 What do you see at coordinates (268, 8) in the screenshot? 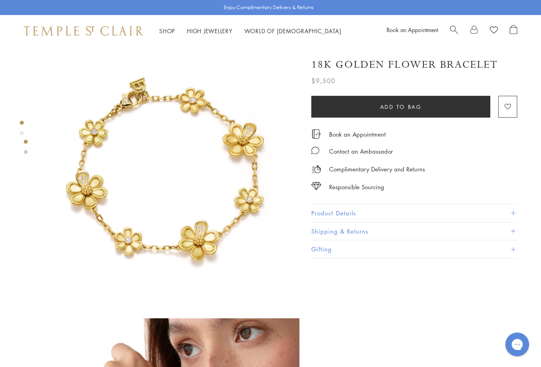
I see `p: Enjoy Complimentary Delivery & Returns` at bounding box center [268, 8].